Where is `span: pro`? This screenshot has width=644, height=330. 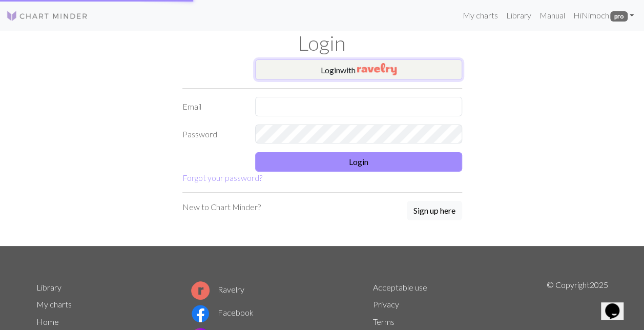
span: pro is located at coordinates (619, 16).